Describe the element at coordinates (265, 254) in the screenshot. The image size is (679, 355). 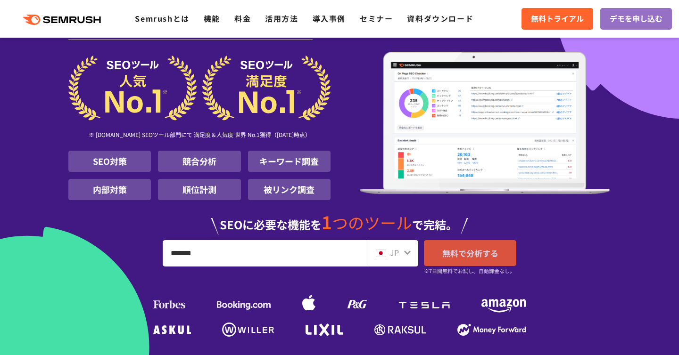
I see `input: URL、キーワードを入力してください` at that location.